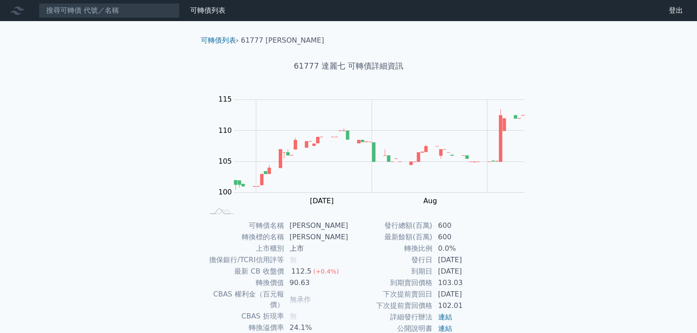 The width and height of the screenshot is (697, 333). What do you see at coordinates (390, 226) in the screenshot?
I see `td: 發行總額(百萬)` at bounding box center [390, 226].